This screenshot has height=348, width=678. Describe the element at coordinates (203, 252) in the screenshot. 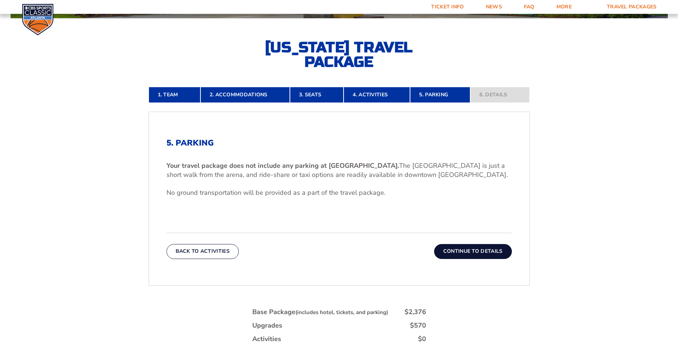

I see `button: Back To Activities` at that location.